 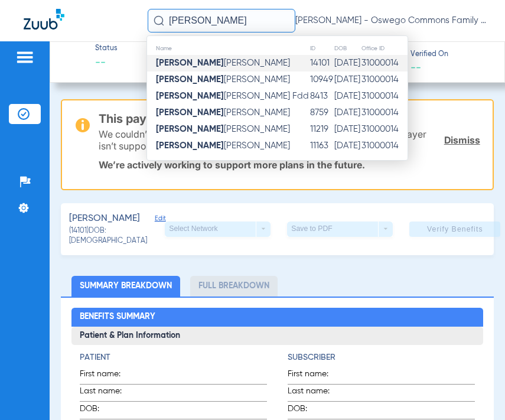 I want to click on td: 11219, so click(x=322, y=129).